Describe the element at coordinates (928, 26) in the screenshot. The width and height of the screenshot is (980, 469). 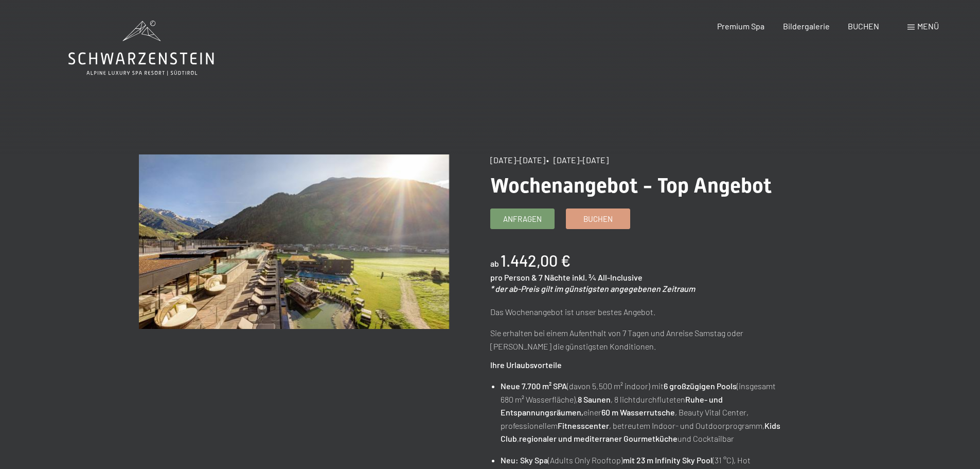
I see `span: Menü` at that location.